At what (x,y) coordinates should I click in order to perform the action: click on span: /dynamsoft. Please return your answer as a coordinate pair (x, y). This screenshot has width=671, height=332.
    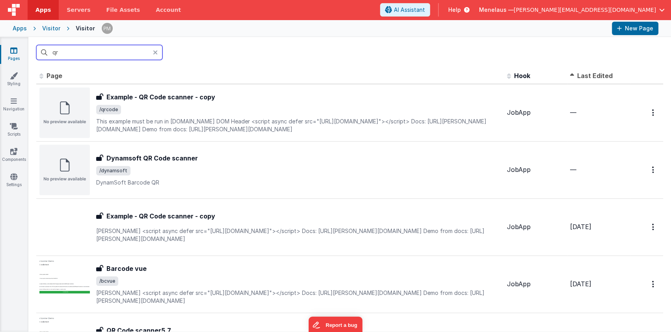
    Looking at the image, I should click on (113, 171).